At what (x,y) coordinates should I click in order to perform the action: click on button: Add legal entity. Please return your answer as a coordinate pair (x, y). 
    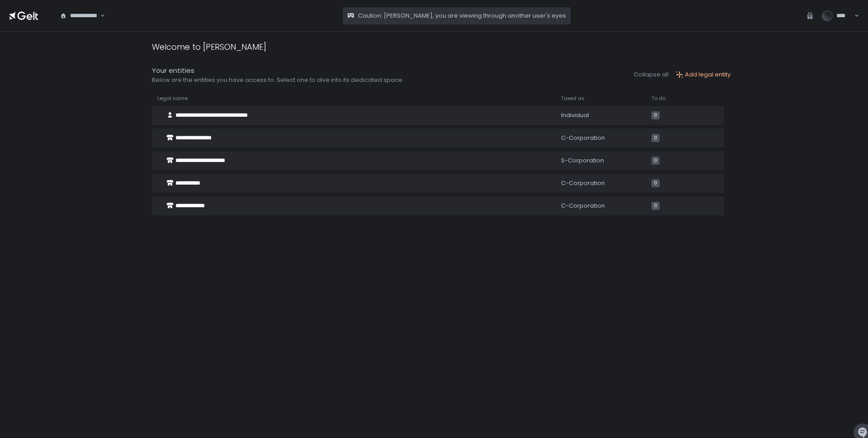
    Looking at the image, I should click on (703, 74).